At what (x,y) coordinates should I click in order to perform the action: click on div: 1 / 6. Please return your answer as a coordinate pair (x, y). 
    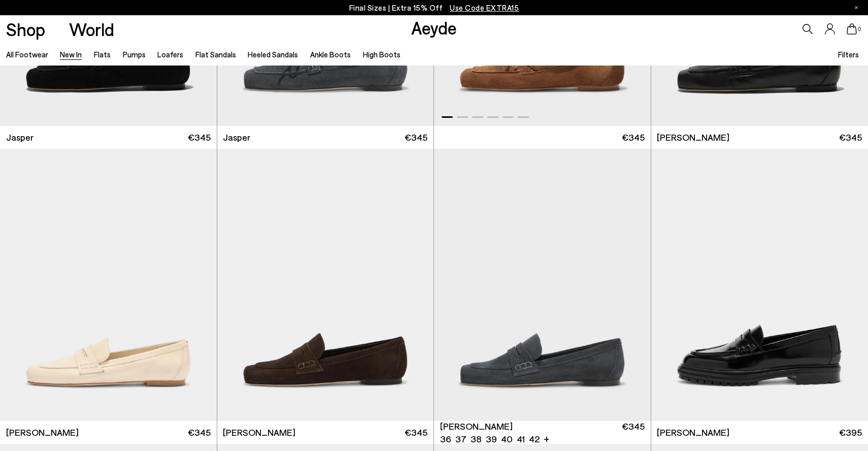
    Looking at the image, I should click on (542, 285).